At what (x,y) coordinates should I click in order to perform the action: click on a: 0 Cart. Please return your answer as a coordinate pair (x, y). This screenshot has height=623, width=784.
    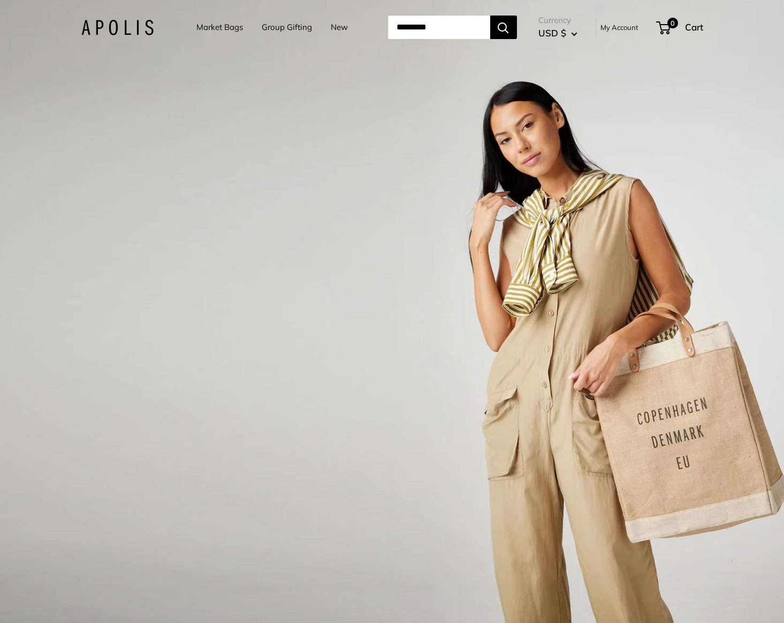
    Looking at the image, I should click on (680, 27).